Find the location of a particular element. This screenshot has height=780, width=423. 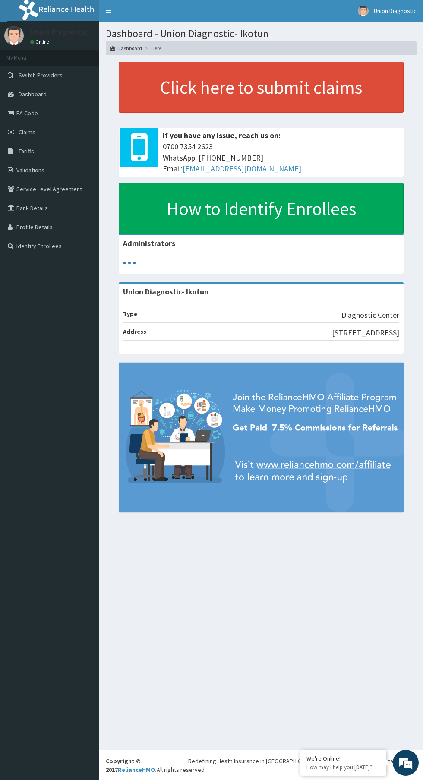

strong: Copyright © 2017 . is located at coordinates (131, 765).